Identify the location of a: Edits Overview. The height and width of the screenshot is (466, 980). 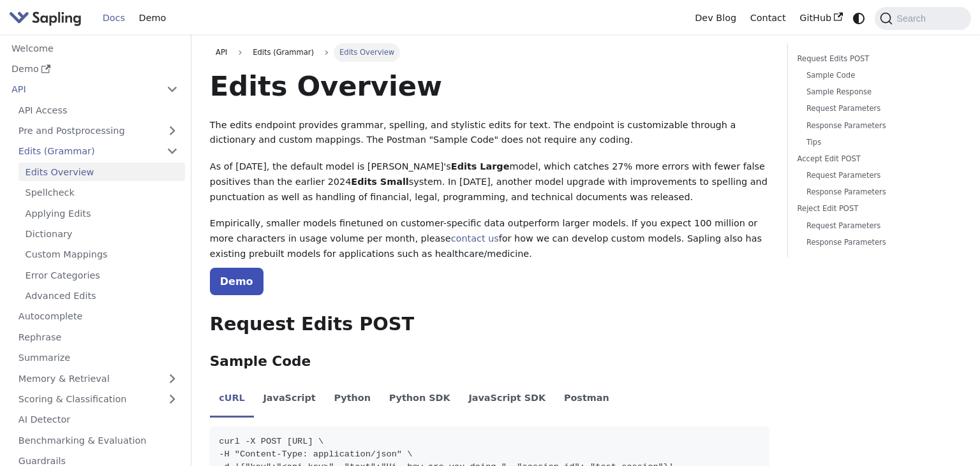
(101, 171).